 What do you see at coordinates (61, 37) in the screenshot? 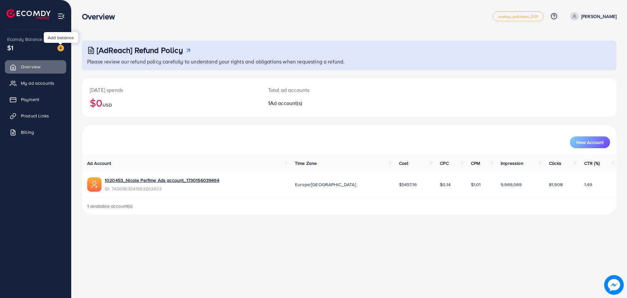
I see `div: Add balance` at bounding box center [61, 37].